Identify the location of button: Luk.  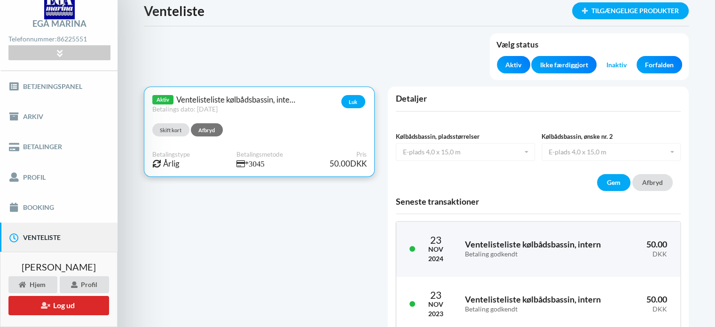
(353, 102).